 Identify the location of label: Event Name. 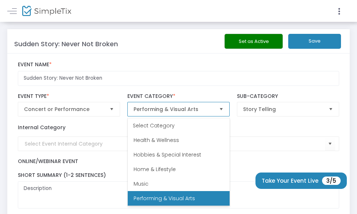
(179, 65).